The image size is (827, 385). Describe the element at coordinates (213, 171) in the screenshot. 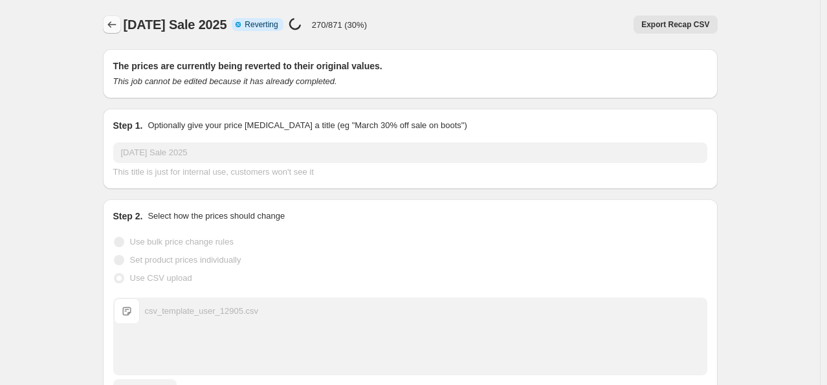

I see `span: This title is just for internal use, customers won't see it` at that location.